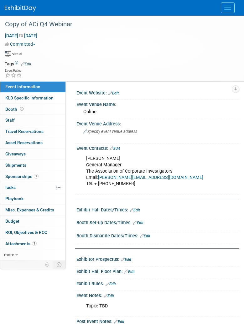  I want to click on span: Travel Reservations, so click(24, 131).